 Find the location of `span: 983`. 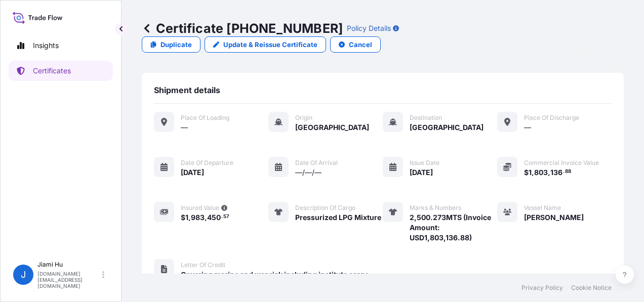

span: 983 is located at coordinates (198, 217).